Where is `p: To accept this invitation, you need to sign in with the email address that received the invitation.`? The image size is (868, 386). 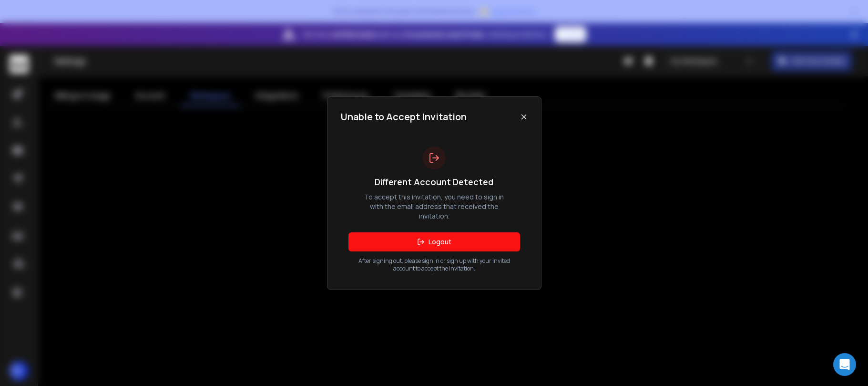 p: To accept this invitation, you need to sign in with the email address that received the invitation. is located at coordinates (434, 207).